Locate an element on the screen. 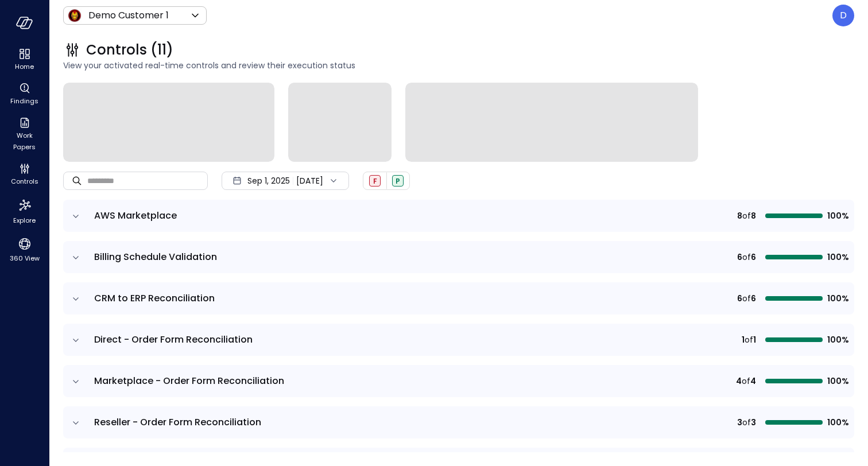 This screenshot has width=868, height=466. span: Billing Schedule Validation is located at coordinates (156, 256).